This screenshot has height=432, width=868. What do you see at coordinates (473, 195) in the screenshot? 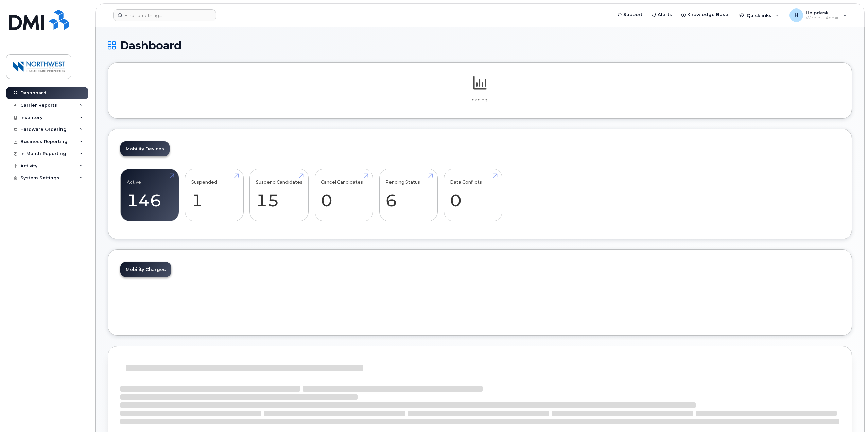
I see `a: Data Conflicts 0` at bounding box center [473, 195].